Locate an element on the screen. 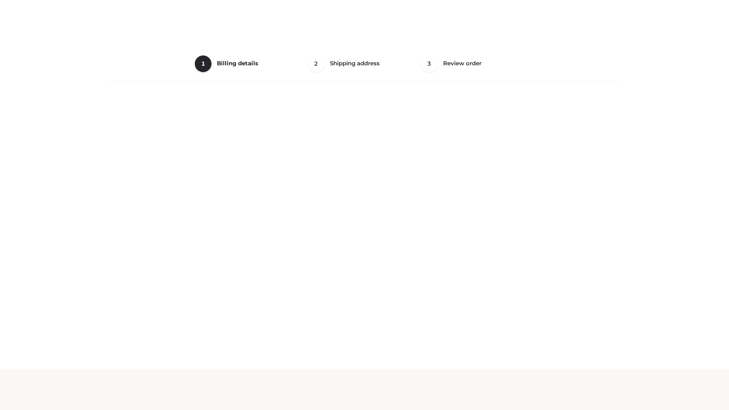  span: Shipping address is located at coordinates (355, 63).